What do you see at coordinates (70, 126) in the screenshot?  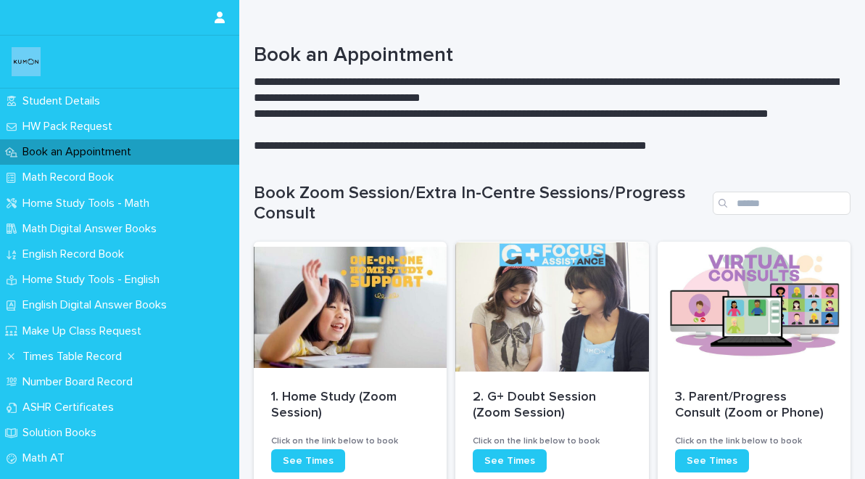 I see `p: HW Pack Request` at bounding box center [70, 126].